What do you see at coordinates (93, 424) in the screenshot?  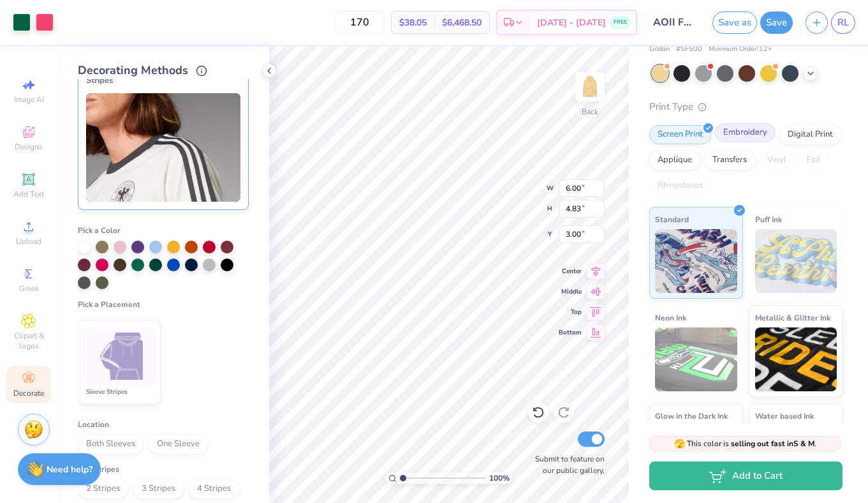 I see `span: Location` at bounding box center [93, 424].